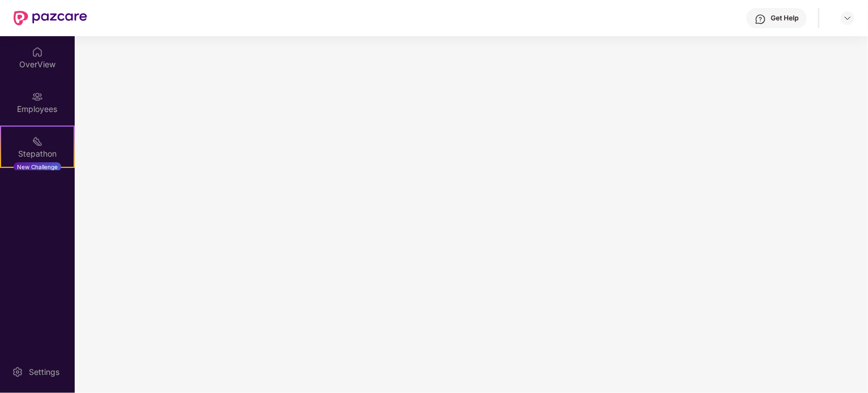 This screenshot has width=868, height=393. Describe the element at coordinates (37, 154) in the screenshot. I see `div: Stepathon` at that location.